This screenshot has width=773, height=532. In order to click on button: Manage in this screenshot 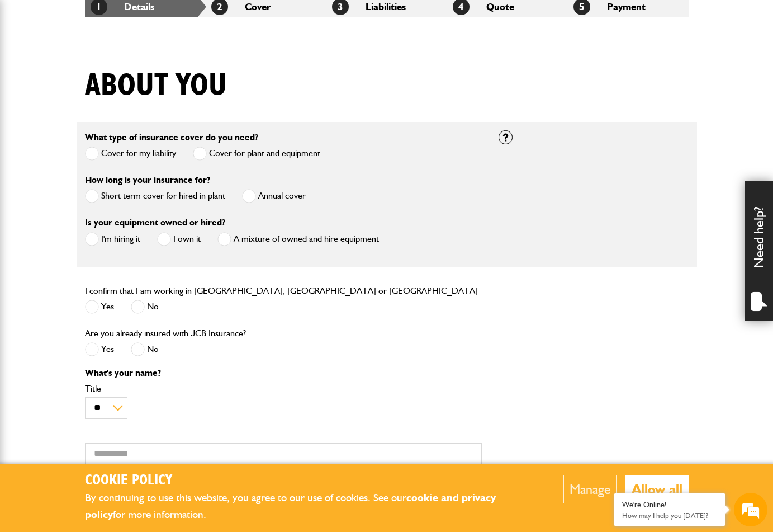, I will do `click(590, 489)`.